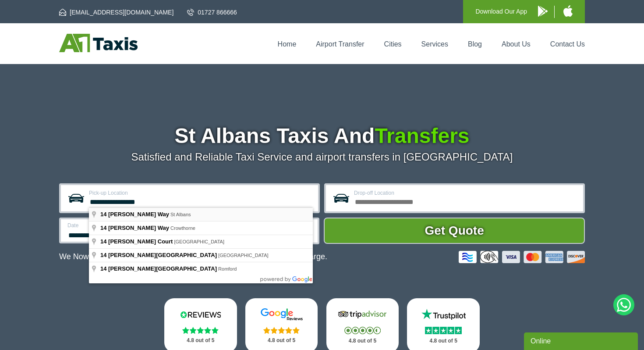 The image size is (644, 350). Describe the element at coordinates (421, 135) in the screenshot. I see `span: Transfers` at that location.